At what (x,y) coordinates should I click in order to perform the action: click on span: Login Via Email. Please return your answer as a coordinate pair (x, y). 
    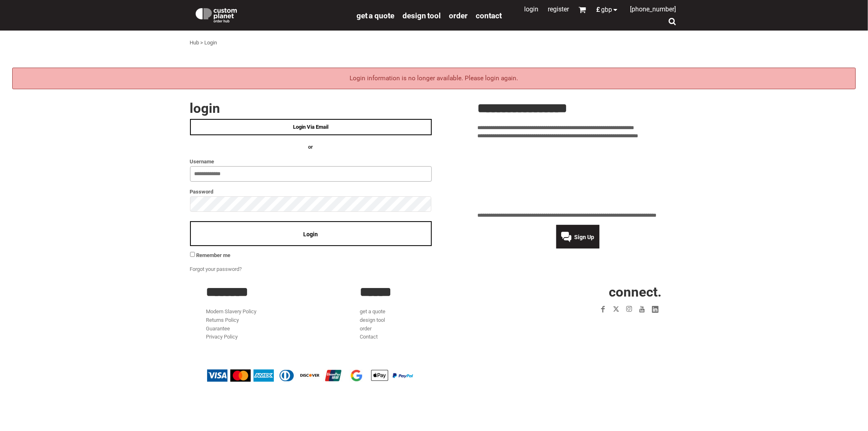
    Looking at the image, I should click on (310, 126).